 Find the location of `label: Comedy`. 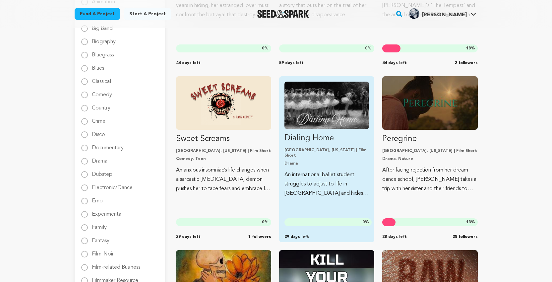

label: Comedy is located at coordinates (102, 92).